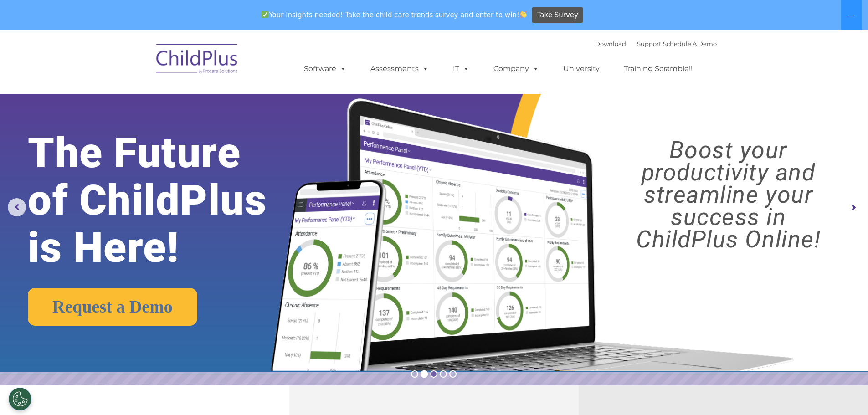  Describe the element at coordinates (146, 101) in the screenshot. I see `span: Phone number` at that location.